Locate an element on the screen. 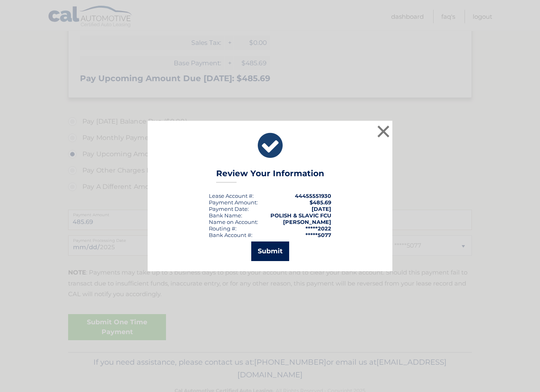  span: $485.69 is located at coordinates (320, 202).